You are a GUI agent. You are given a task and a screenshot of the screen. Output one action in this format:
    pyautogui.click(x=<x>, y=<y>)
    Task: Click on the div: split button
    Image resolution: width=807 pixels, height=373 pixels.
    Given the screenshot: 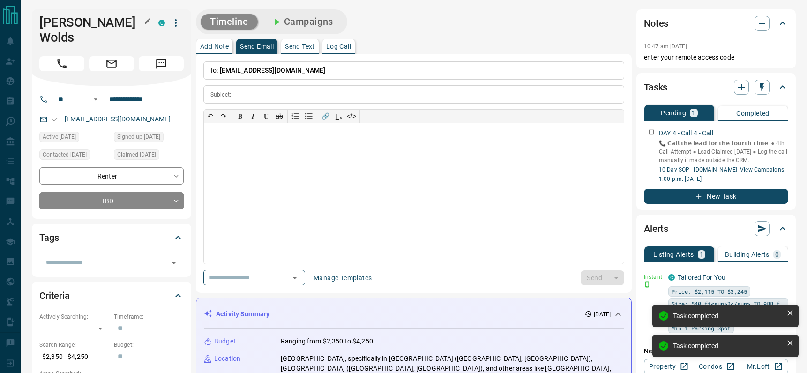 What is the action you would take?
    pyautogui.click(x=602, y=278)
    